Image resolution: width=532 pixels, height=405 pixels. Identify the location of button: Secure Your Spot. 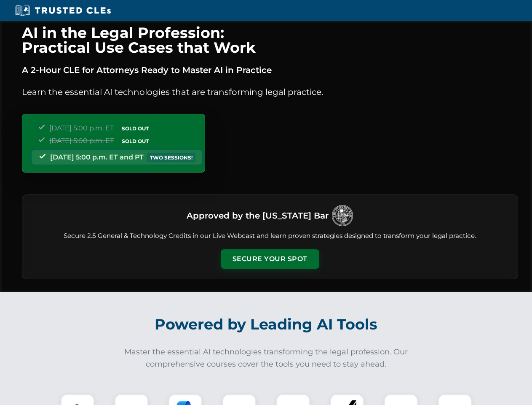
(270, 259).